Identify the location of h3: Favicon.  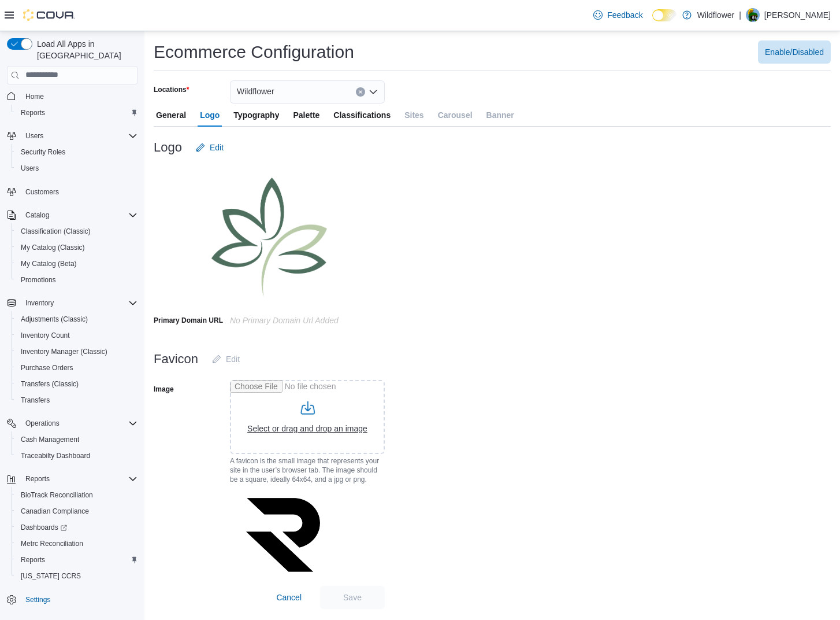
(176, 359).